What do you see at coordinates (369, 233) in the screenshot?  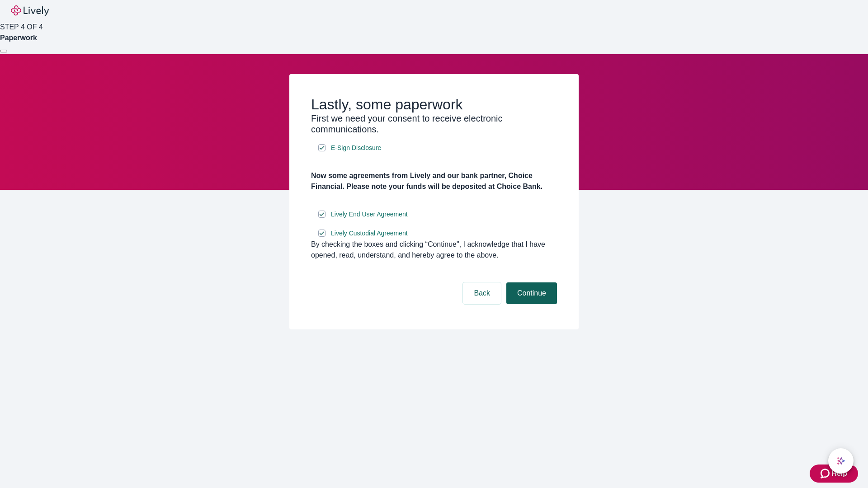 I see `span: Lively Custodial Agreement` at bounding box center [369, 233].